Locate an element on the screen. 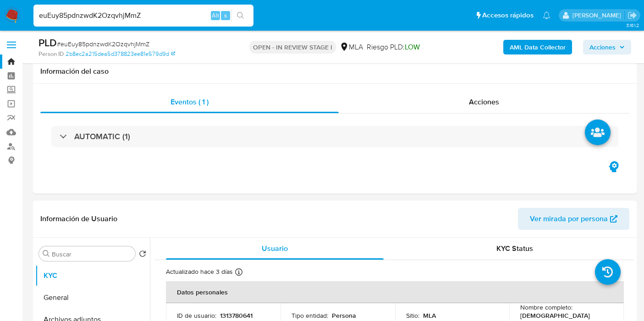 This screenshot has width=644, height=321. span: Accesos rápidos is located at coordinates (508, 15).